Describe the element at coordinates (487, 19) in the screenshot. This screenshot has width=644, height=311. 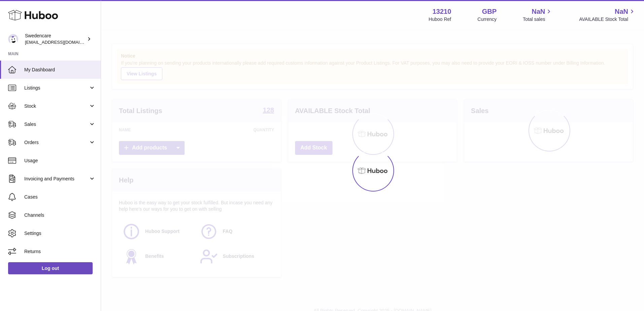
I see `div: Currency` at that location.